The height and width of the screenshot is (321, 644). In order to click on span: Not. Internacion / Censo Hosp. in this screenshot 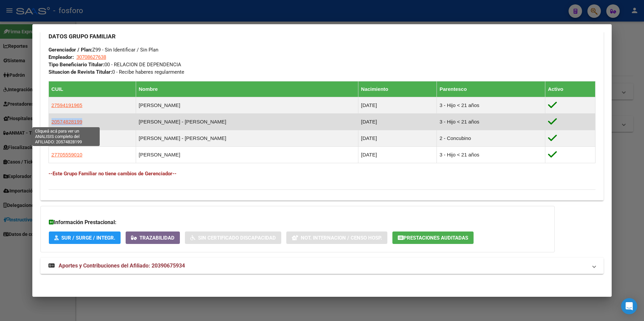, I will do `click(341, 238)`.